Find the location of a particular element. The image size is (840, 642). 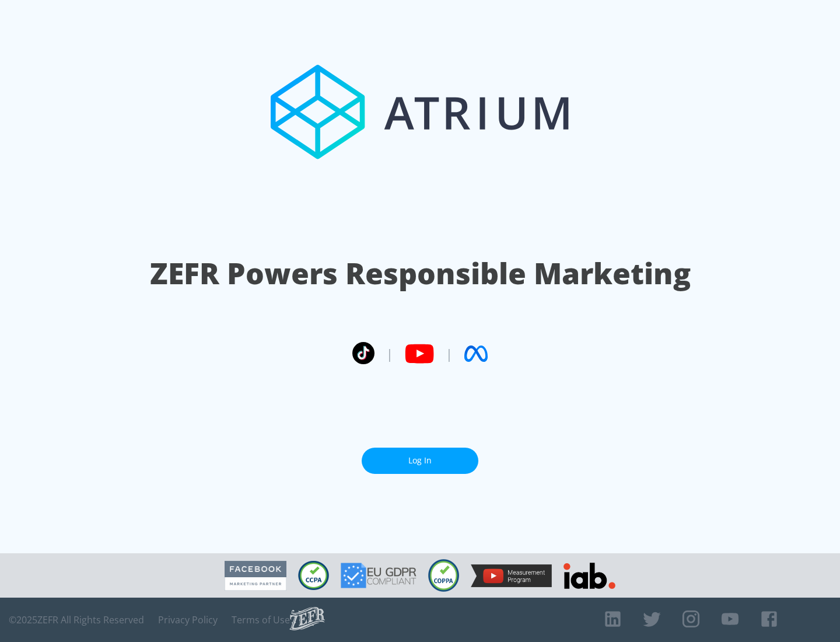

img: YouTube Measurement Program is located at coordinates (511, 576).